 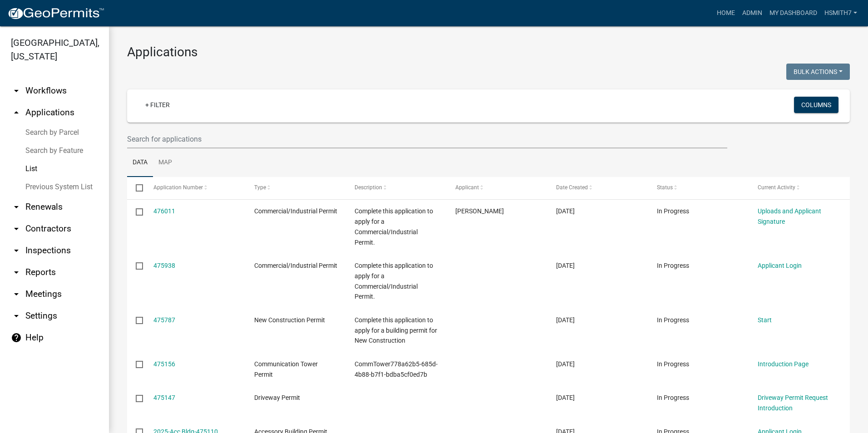 I want to click on span: CommTower778a62b5-685d-4b88-b7f1-bdba5cf0ed7b, so click(x=396, y=369).